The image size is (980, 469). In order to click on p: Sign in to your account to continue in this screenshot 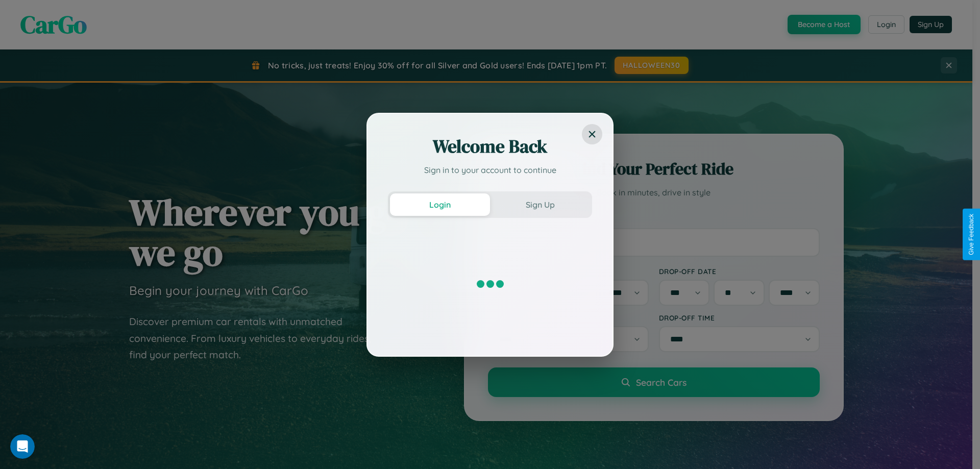, I will do `click(490, 170)`.